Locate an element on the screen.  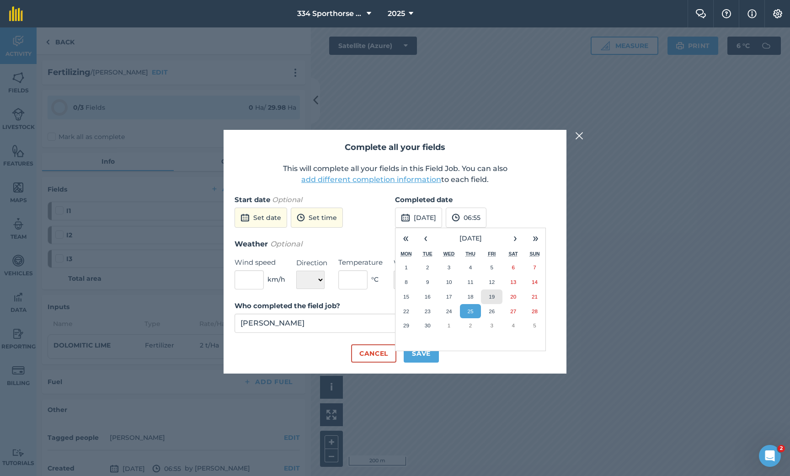
button: September 10, 2025 is located at coordinates (449, 282).